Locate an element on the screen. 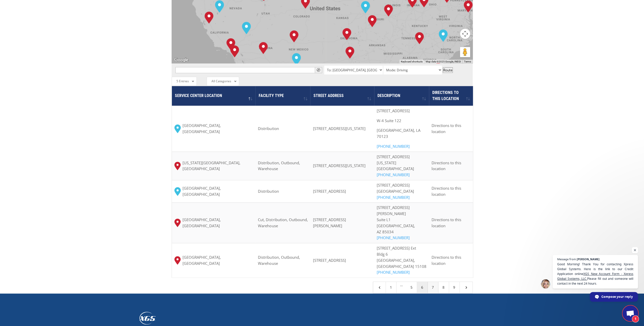 Image resolution: width=644 pixels, height=326 pixels. span: Good Morning! Thank You for contacting Xpress Global Systems. Here is the link to our Credit Appl... is located at coordinates (595, 273).